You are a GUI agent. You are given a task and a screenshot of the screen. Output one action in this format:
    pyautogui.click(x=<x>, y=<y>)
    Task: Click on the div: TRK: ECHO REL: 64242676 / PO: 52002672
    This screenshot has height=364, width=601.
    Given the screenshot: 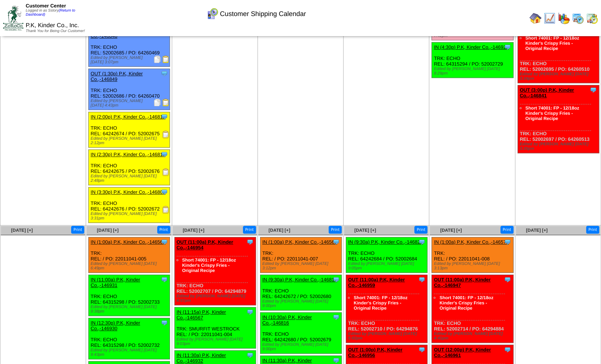 What is the action you would take?
    pyautogui.click(x=129, y=205)
    